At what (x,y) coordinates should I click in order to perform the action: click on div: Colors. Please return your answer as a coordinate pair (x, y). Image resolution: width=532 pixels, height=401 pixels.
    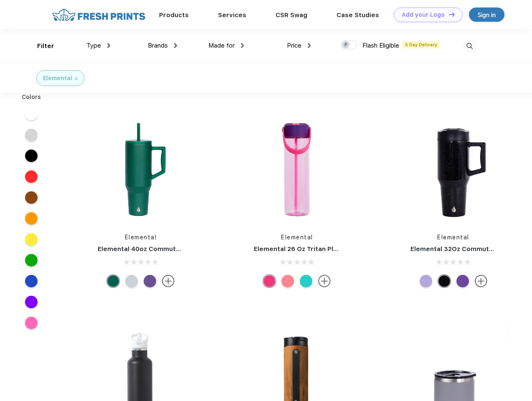
    Looking at the image, I should click on (31, 97).